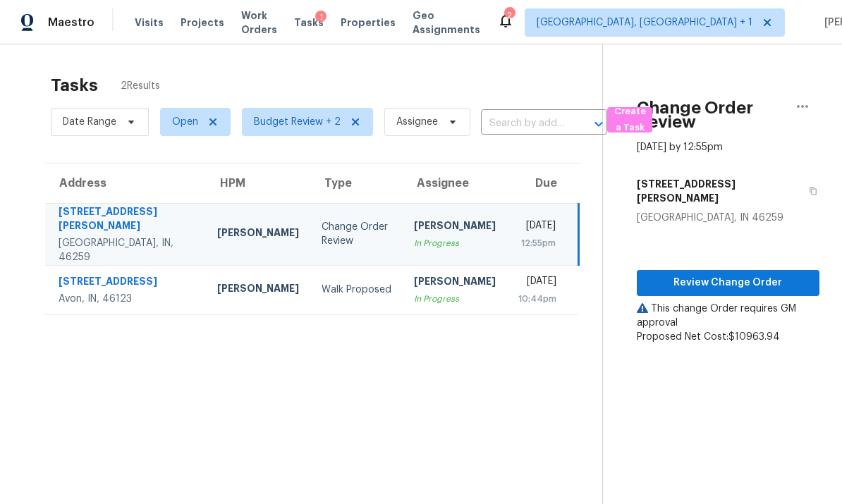 This screenshot has height=504, width=842. I want to click on div: 2, so click(509, 16).